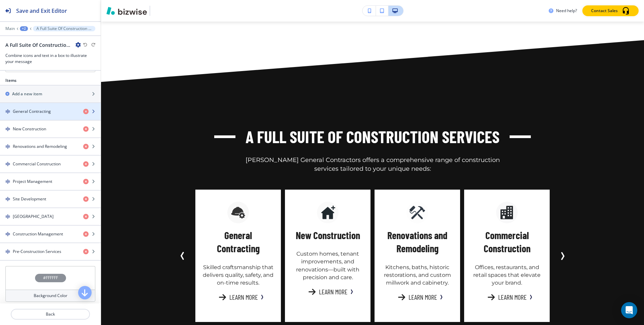  Describe the element at coordinates (328, 213) in the screenshot. I see `img: New Construction` at that location.